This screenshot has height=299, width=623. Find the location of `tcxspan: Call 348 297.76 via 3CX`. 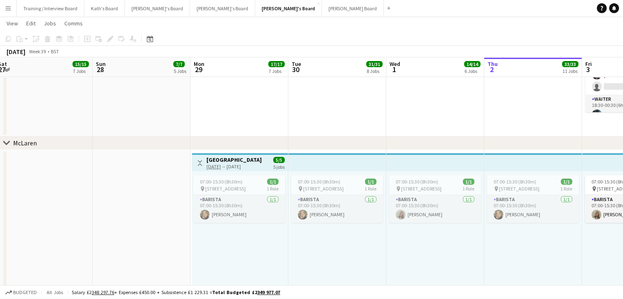

tcxspan: Call 348 297.76 via 3CX is located at coordinates (103, 292).